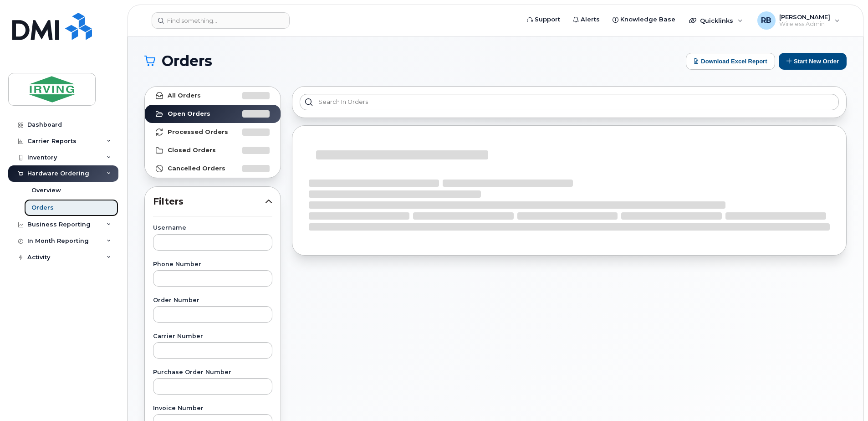 This screenshot has height=421, width=868. What do you see at coordinates (213, 114) in the screenshot?
I see `a: Open Orders` at bounding box center [213, 114].